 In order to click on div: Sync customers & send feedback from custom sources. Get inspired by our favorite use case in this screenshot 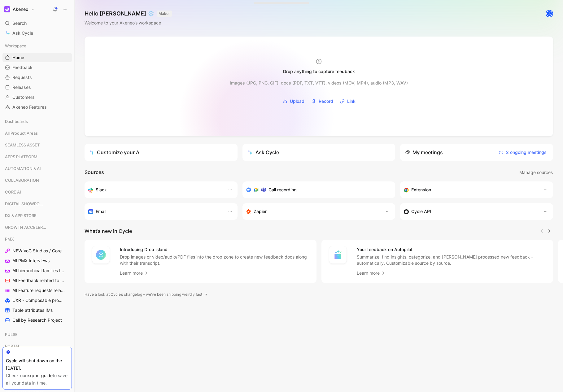, I will do `click(470, 212)`.